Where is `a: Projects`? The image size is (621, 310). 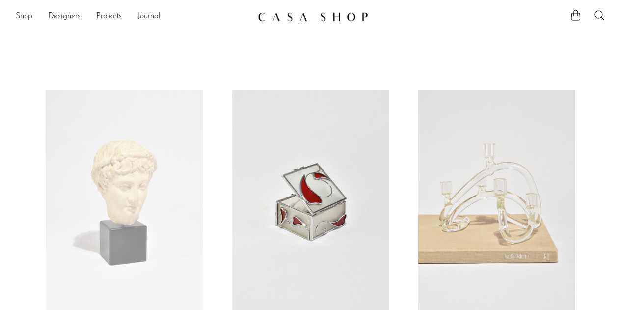
a: Projects is located at coordinates (109, 17).